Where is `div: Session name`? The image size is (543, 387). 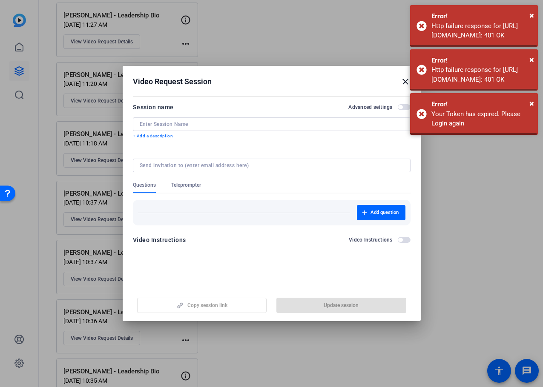 div: Session name is located at coordinates (153, 107).